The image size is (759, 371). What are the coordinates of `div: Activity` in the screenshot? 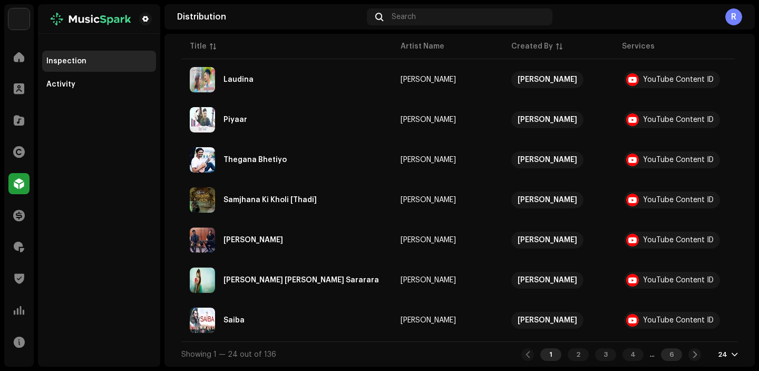 It's located at (61, 84).